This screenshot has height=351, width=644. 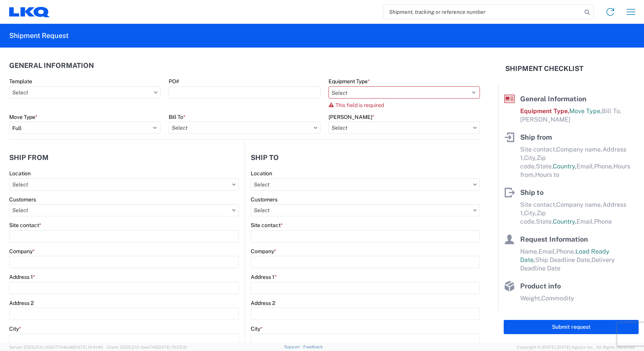 What do you see at coordinates (603, 221) in the screenshot?
I see `span: Phone` at bounding box center [603, 221].